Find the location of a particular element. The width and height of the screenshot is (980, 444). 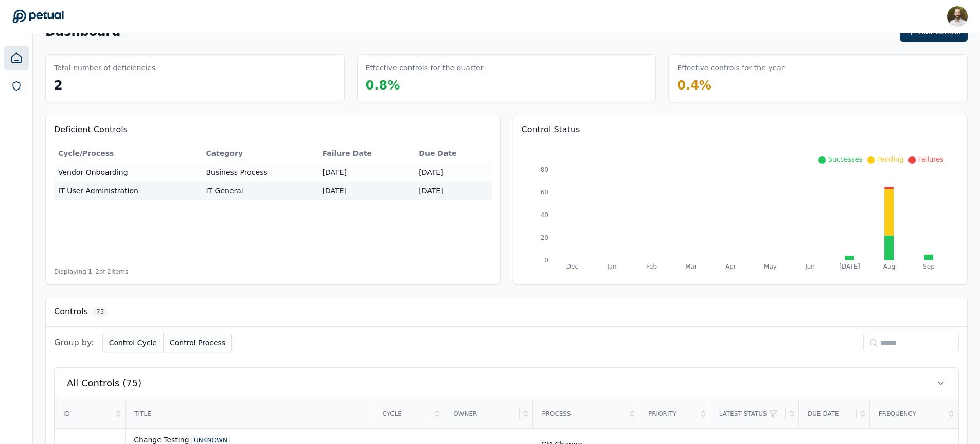

tspan: Sep is located at coordinates (928, 267).